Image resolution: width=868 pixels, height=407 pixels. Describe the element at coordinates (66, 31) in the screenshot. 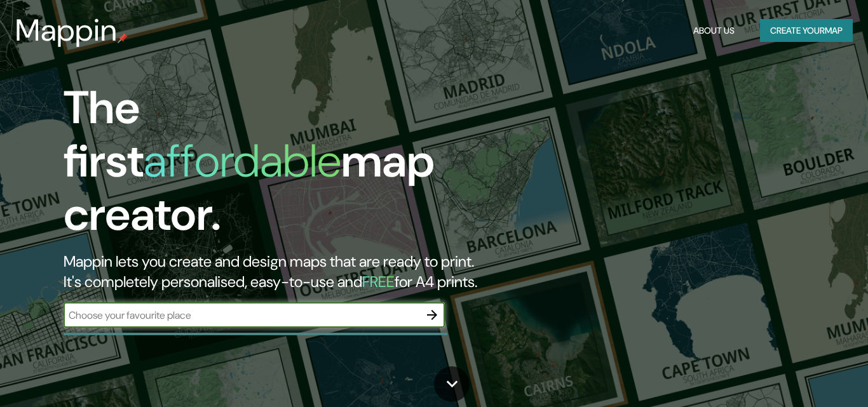

I see `h3: Mappin` at that location.